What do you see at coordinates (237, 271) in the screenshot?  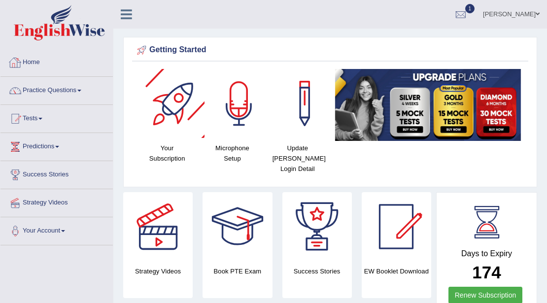 I see `h4: Book PTE Exam` at bounding box center [237, 271].